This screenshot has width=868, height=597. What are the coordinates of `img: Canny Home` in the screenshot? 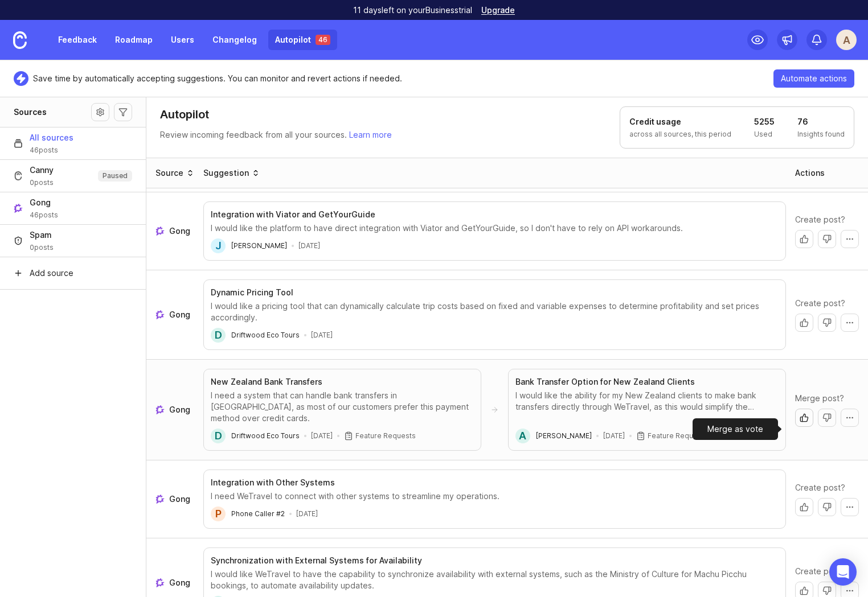 It's located at (20, 40).